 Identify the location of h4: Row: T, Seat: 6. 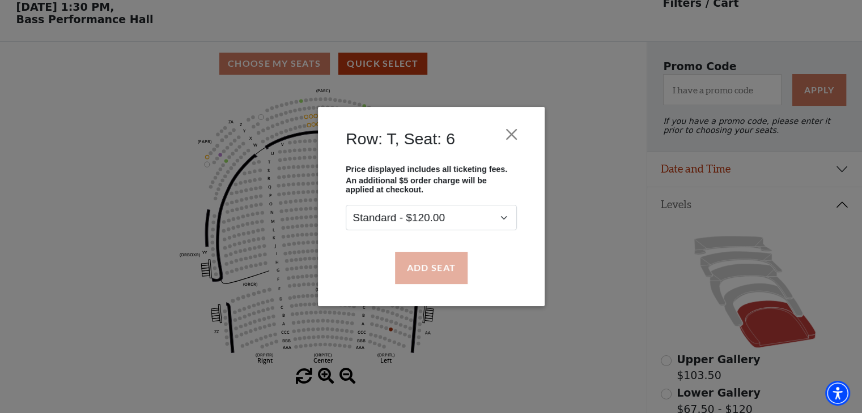
(400, 139).